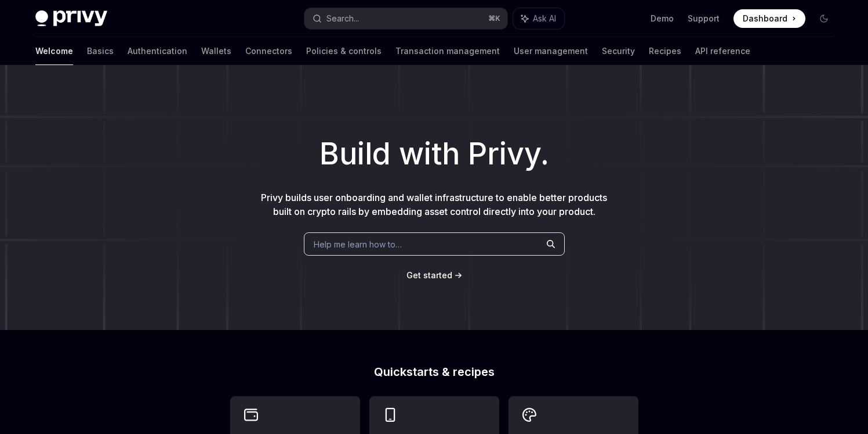 This screenshot has width=868, height=434. I want to click on a: Authentication, so click(157, 51).